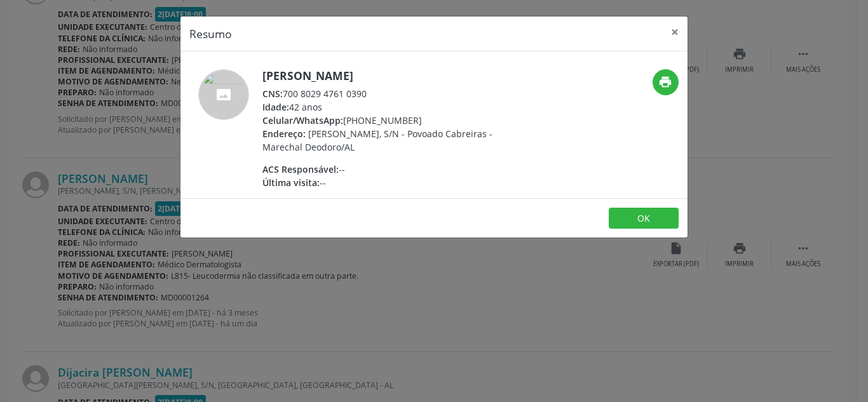 Image resolution: width=868 pixels, height=402 pixels. Describe the element at coordinates (302, 121) in the screenshot. I see `span: Celular/WhatsApp:` at that location.